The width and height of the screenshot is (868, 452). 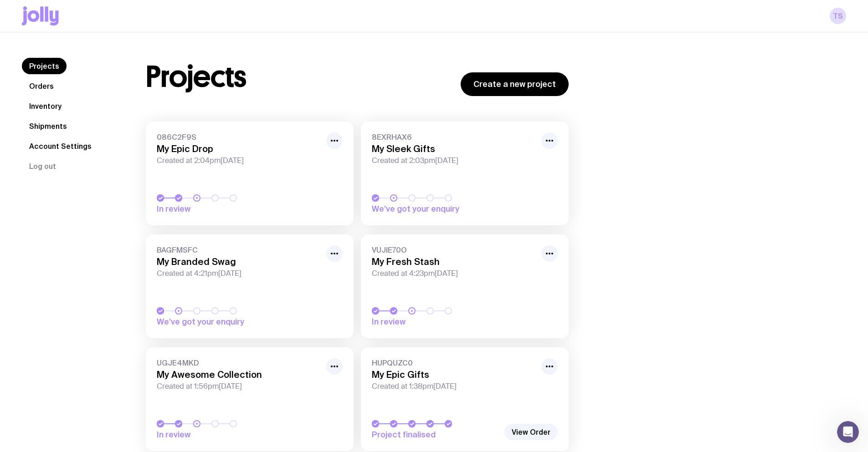 What do you see at coordinates (454, 250) in the screenshot?
I see `span: VUJIE70O` at bounding box center [454, 250].